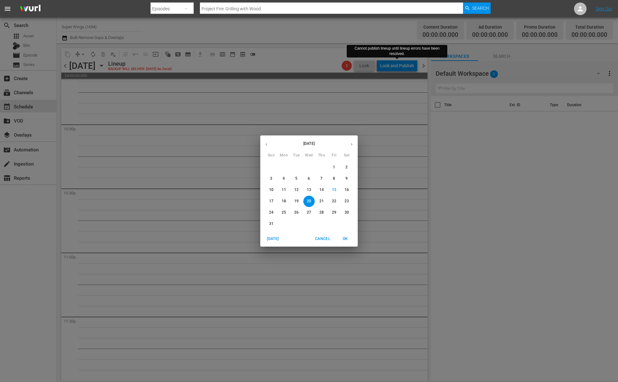 This screenshot has width=618, height=382. I want to click on button: OK, so click(345, 239).